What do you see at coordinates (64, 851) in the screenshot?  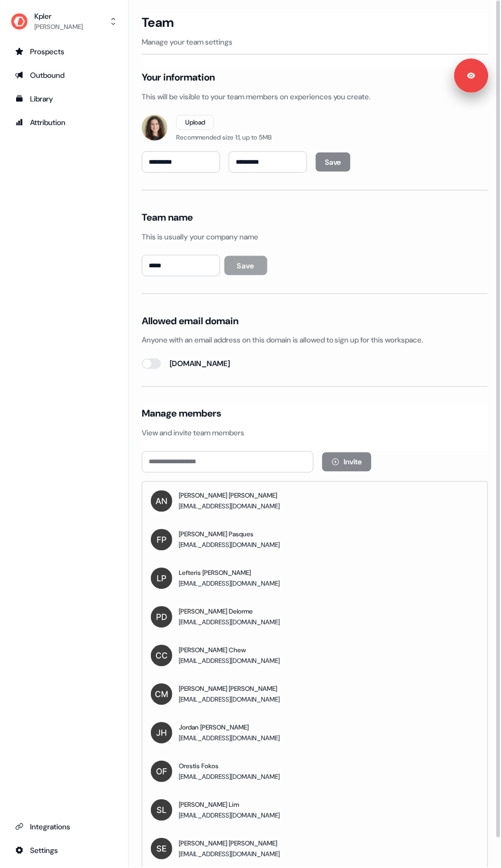 I see `div: Settings` at bounding box center [64, 851].